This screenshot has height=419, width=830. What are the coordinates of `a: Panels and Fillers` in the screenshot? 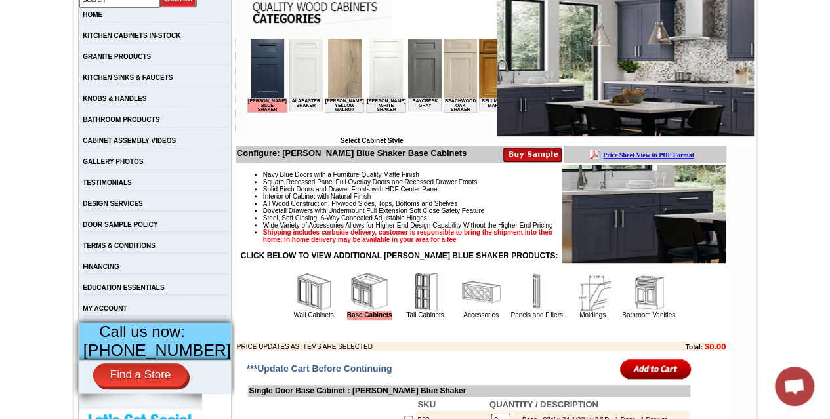 It's located at (536, 315).